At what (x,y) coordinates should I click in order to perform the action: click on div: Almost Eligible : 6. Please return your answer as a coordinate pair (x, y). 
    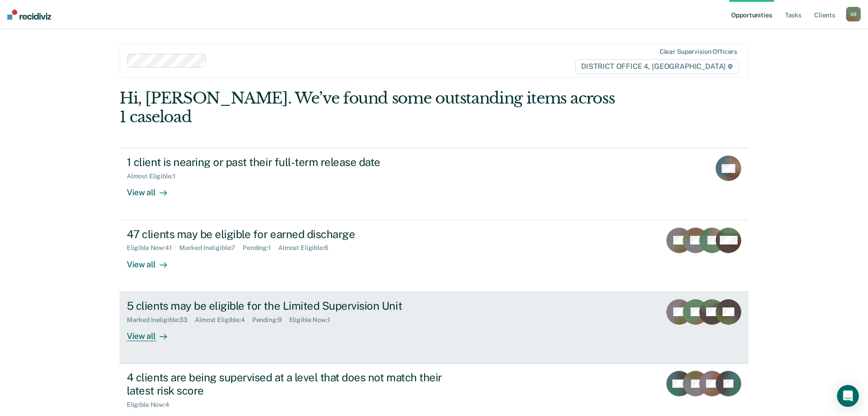
    Looking at the image, I should click on (307, 247).